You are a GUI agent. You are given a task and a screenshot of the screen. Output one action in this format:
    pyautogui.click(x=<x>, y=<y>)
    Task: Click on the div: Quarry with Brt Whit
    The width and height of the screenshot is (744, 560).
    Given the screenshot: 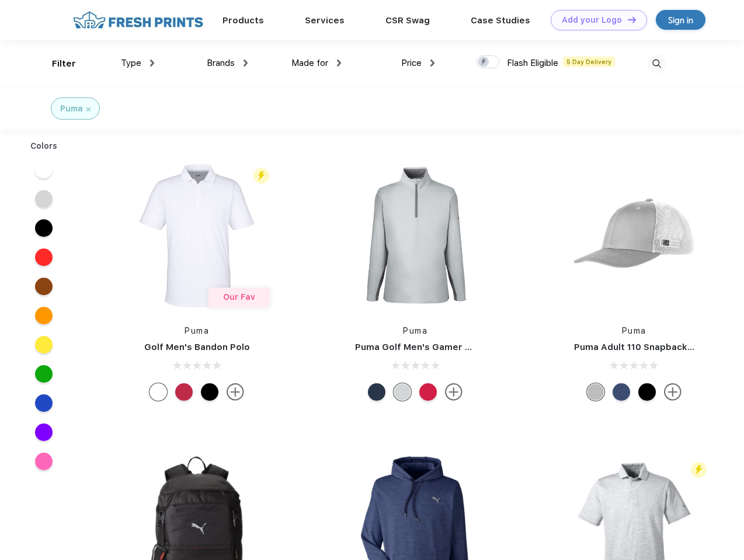 What is the action you would take?
    pyautogui.click(x=596, y=392)
    